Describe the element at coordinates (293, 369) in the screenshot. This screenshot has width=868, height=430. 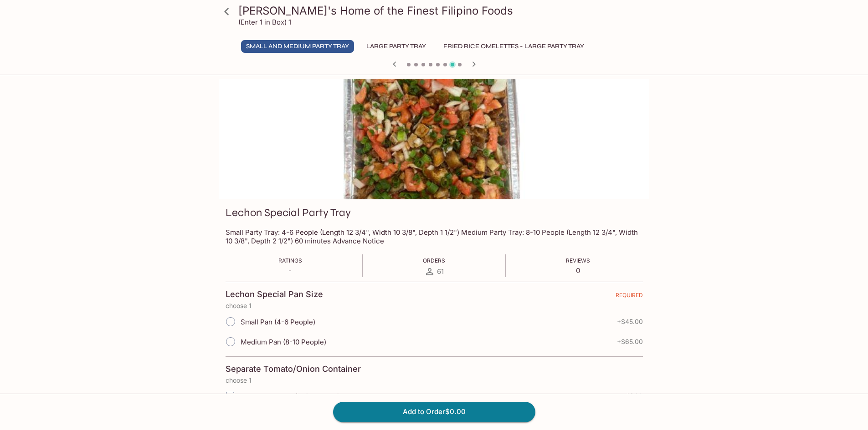
I see `h4: Separate Tomato/Onion Container` at that location.